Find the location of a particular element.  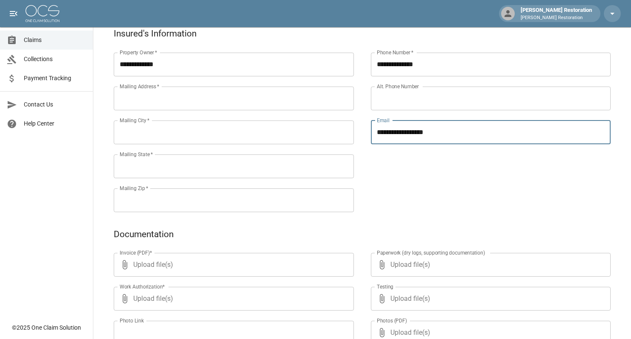

label: Mailing Zip is located at coordinates (134, 188).